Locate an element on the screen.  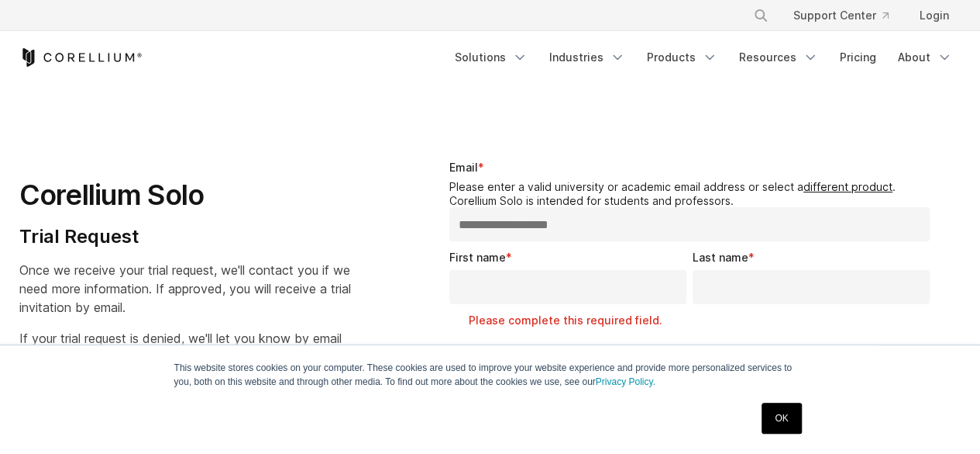
a: Login is located at coordinates (935, 16).